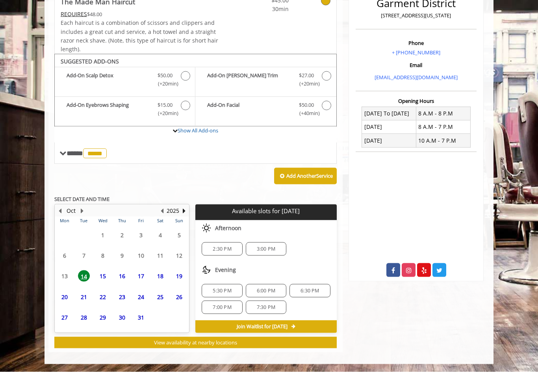 Image resolution: width=538 pixels, height=372 pixels. Describe the element at coordinates (108, 109) in the screenshot. I see `b: Add-On Eyebrows Shaping` at that location.